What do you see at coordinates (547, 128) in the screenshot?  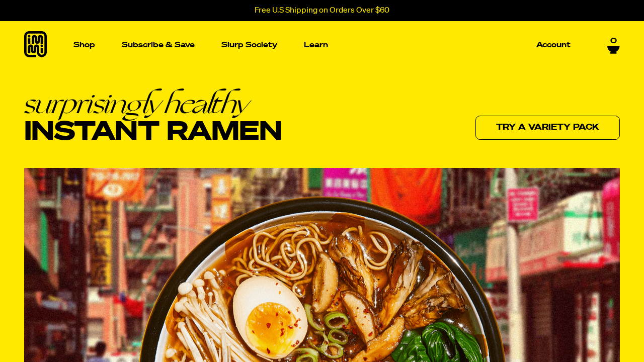 I see `a: Try a variety pack` at bounding box center [547, 128].